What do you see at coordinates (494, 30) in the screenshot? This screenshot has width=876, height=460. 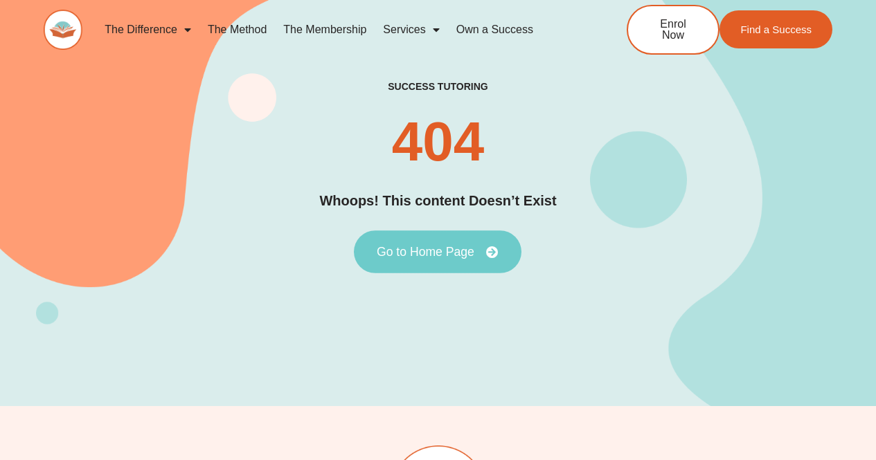 I see `a: Own a Success` at bounding box center [494, 30].